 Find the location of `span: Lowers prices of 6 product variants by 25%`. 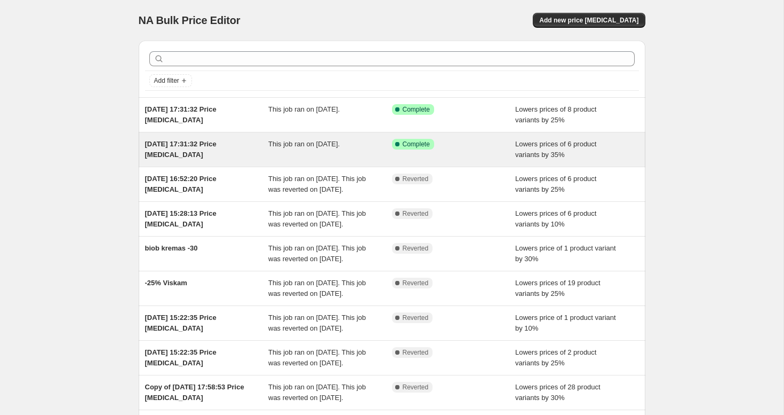

span: Lowers prices of 6 product variants by 25% is located at coordinates (556, 184).